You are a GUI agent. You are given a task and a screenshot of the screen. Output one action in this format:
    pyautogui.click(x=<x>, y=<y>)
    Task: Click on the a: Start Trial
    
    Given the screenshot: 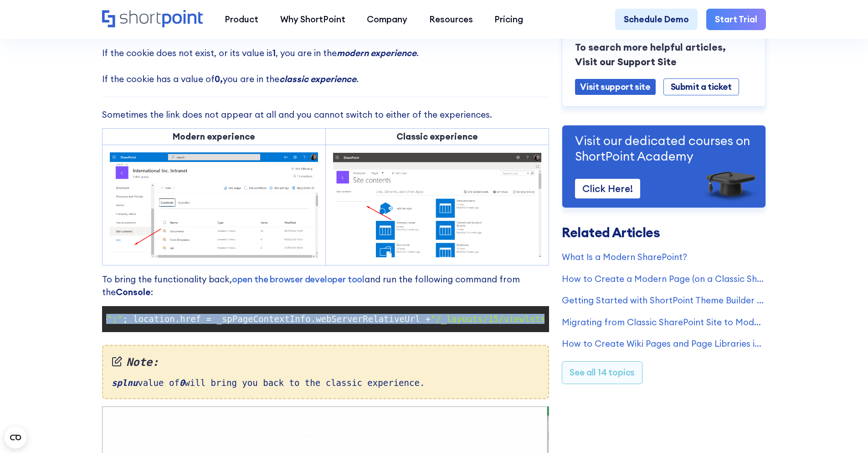 What is the action you would take?
    pyautogui.click(x=736, y=20)
    